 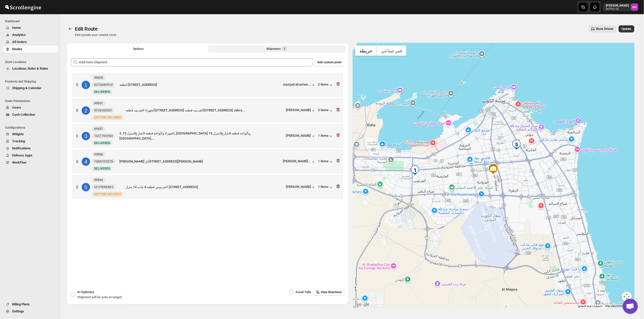 What do you see at coordinates (99, 297) in the screenshot?
I see `span: Shipment will be auto arranged` at bounding box center [99, 297].